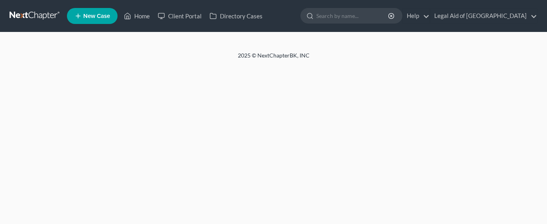 The width and height of the screenshot is (547, 224). Describe the element at coordinates (180, 16) in the screenshot. I see `a: Client Portal` at that location.